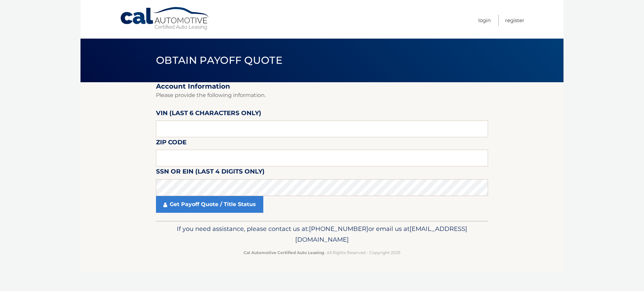 The image size is (644, 291). Describe the element at coordinates (219, 60) in the screenshot. I see `span: Obtain Payoff Quote` at that location.